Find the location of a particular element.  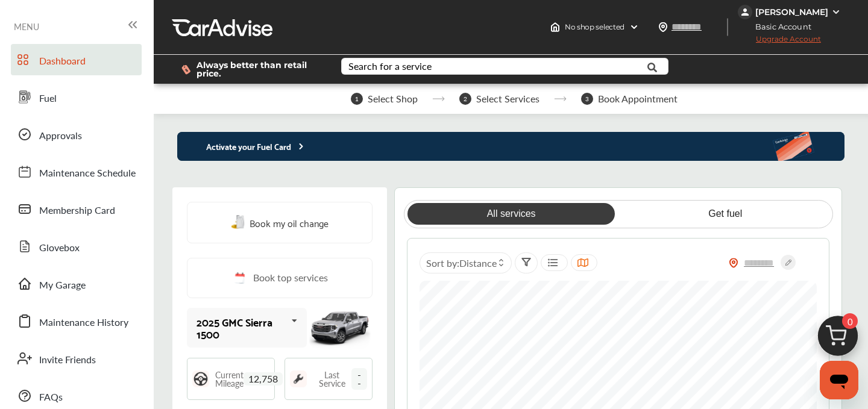

a: Dashboard is located at coordinates (76, 60).